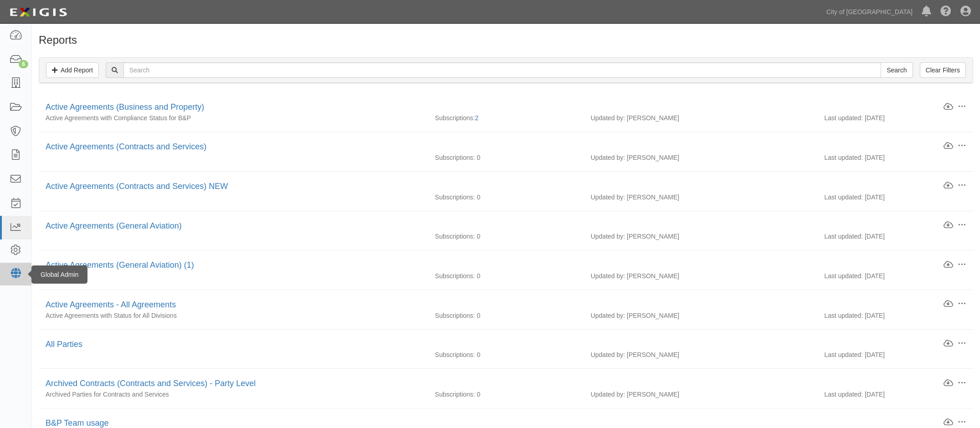  Describe the element at coordinates (494, 345) in the screenshot. I see `div: All Parties` at that location.